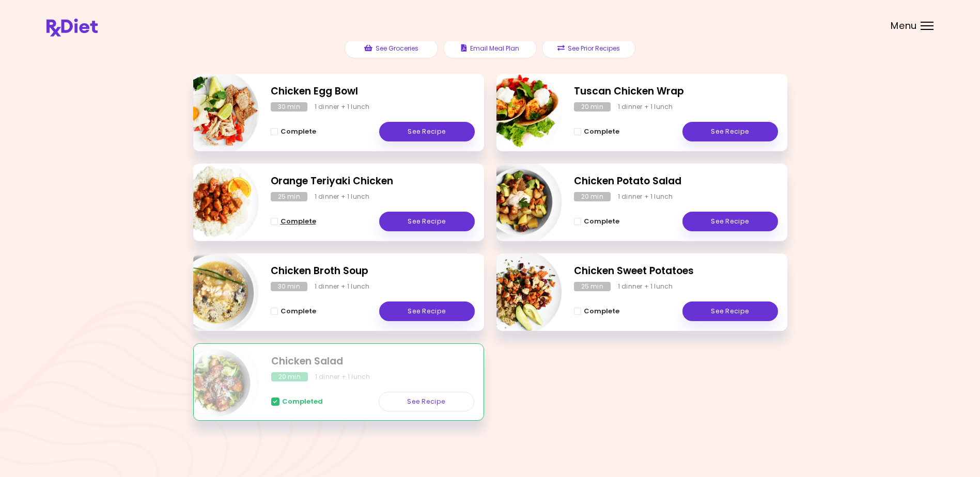 The image size is (980, 477). What do you see at coordinates (904, 26) in the screenshot?
I see `span: Menu` at bounding box center [904, 26].